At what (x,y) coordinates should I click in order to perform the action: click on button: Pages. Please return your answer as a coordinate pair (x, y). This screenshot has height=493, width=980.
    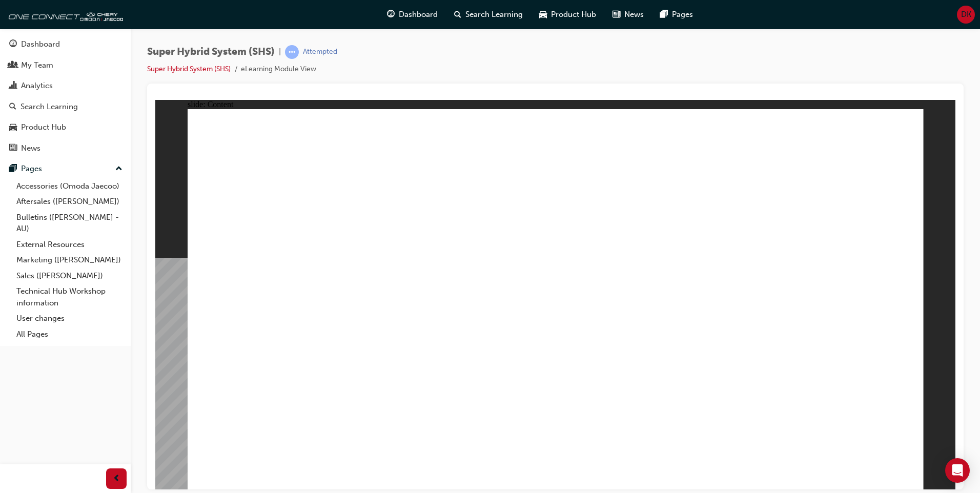
    Looking at the image, I should click on (66, 169).